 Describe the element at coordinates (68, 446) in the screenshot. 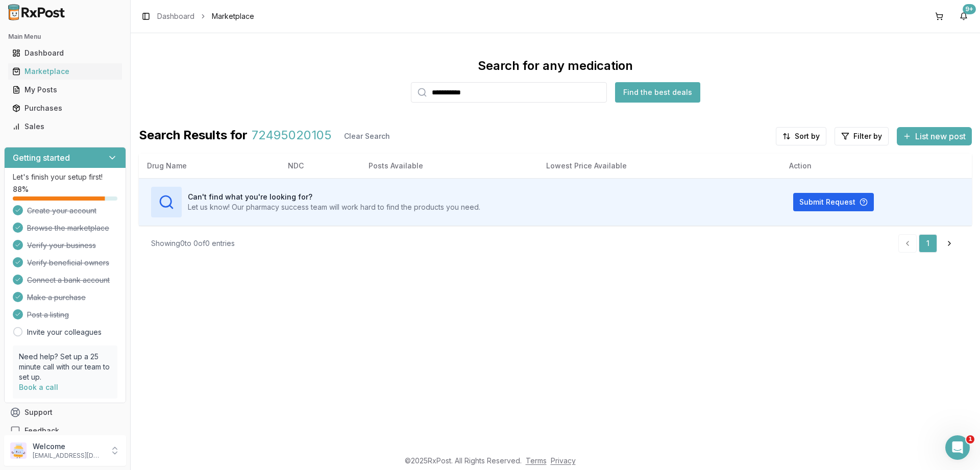

I see `p: Welcome` at that location.